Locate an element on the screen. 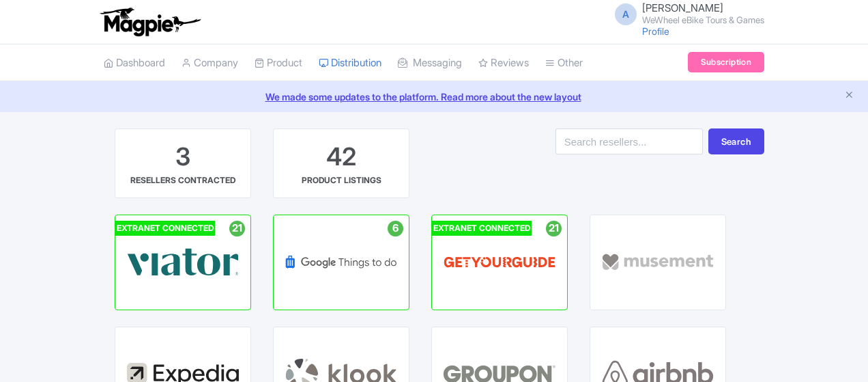  a: Reviews is located at coordinates (503, 63).